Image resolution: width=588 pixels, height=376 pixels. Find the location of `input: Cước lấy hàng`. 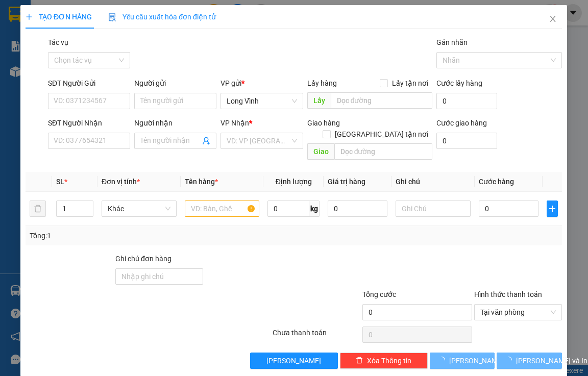

input: Cước lấy hàng is located at coordinates (467, 101).